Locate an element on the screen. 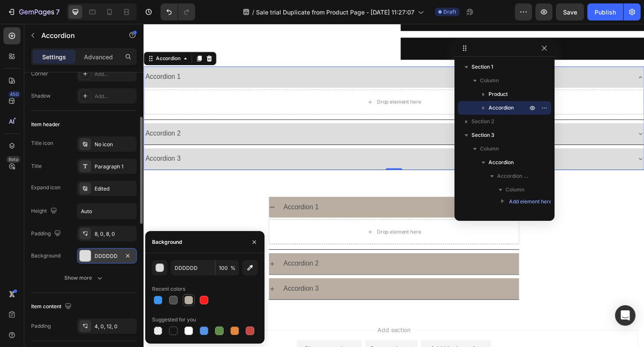 The image size is (644, 347). input: Eg: FFFFFF is located at coordinates (193, 268).